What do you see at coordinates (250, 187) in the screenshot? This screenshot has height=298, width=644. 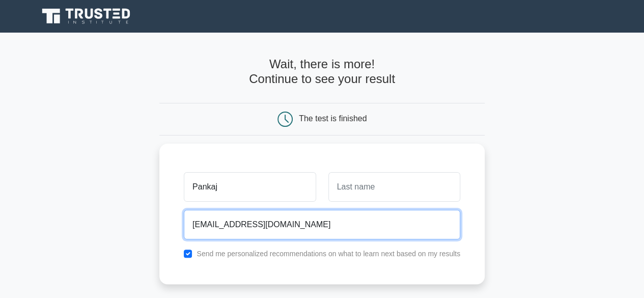 I see `input: First name` at bounding box center [250, 187].